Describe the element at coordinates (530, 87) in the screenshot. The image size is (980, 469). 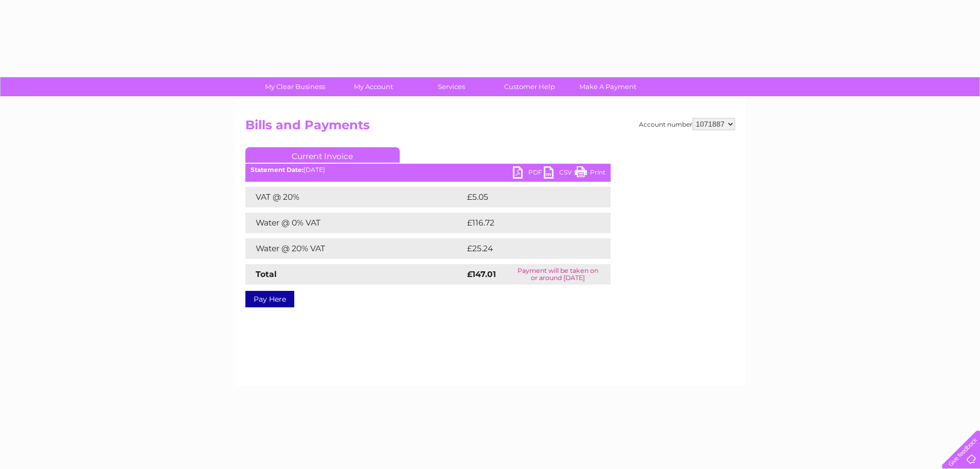
I see `a: Customer Help` at that location.